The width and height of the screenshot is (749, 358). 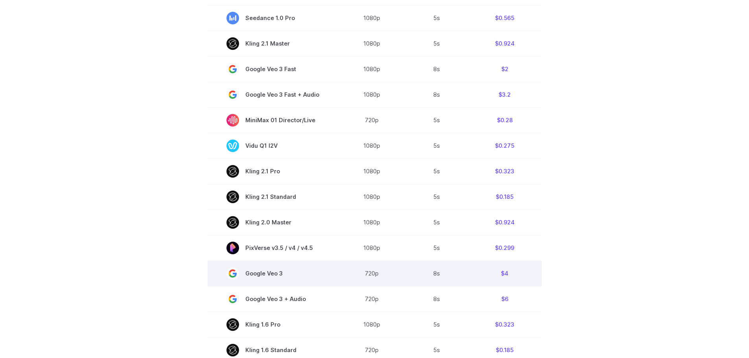 I want to click on span: Kling 2.1 Standard, so click(x=273, y=197).